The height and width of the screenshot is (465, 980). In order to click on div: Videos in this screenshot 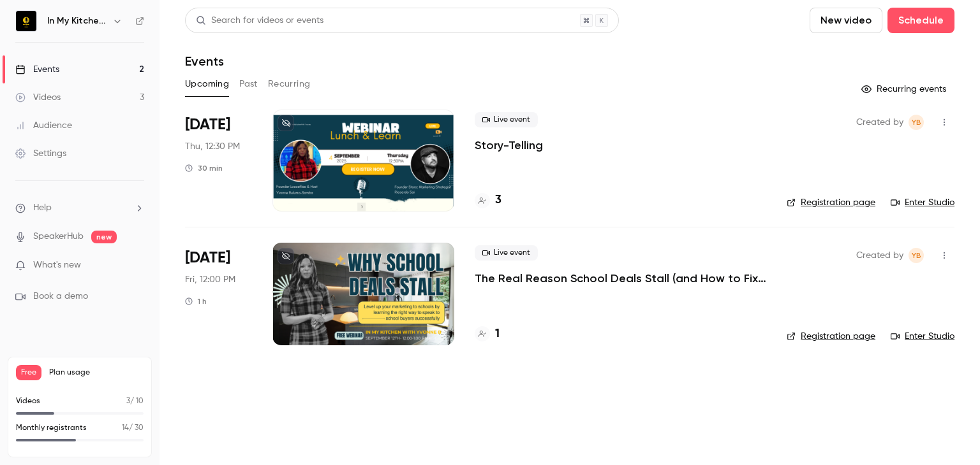, I will do `click(37, 98)`.